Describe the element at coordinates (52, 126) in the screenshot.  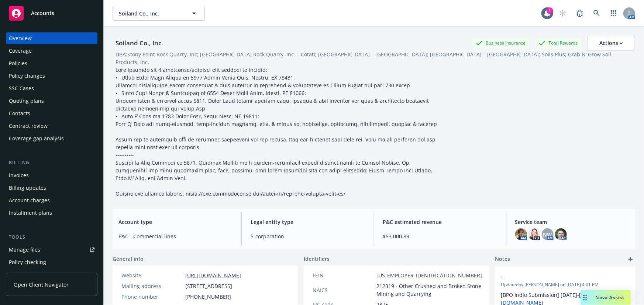
I see `a: Contract review` at that location.